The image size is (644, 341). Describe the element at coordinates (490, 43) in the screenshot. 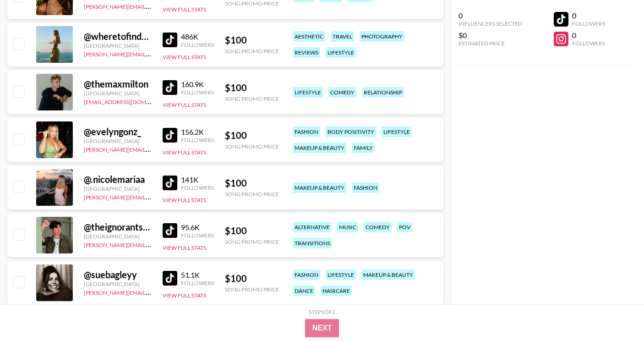

I see `div: Estimated Price` at that location.